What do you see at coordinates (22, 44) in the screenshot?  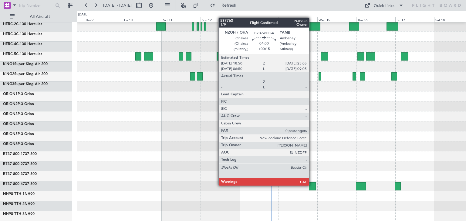 I see `a: HERC-4C-130 Hercules` at bounding box center [22, 44].